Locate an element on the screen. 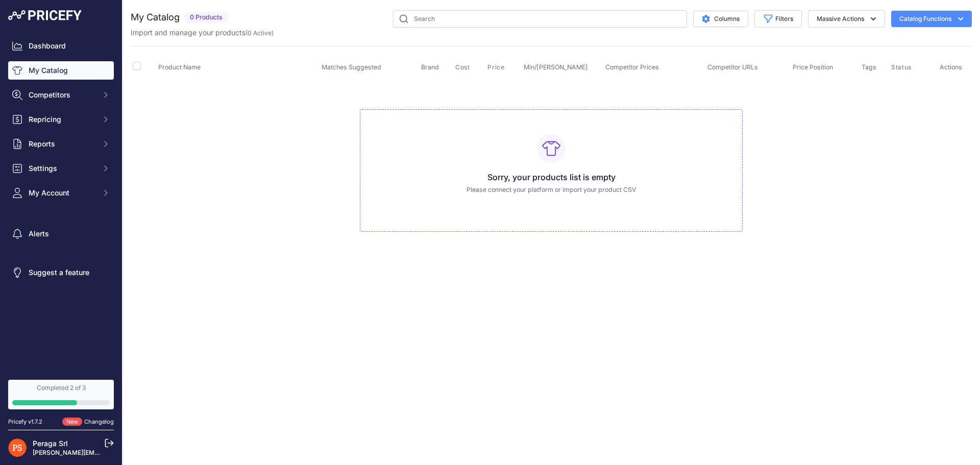 The width and height of the screenshot is (980, 465). img: Pricefy Logo is located at coordinates (45, 15).